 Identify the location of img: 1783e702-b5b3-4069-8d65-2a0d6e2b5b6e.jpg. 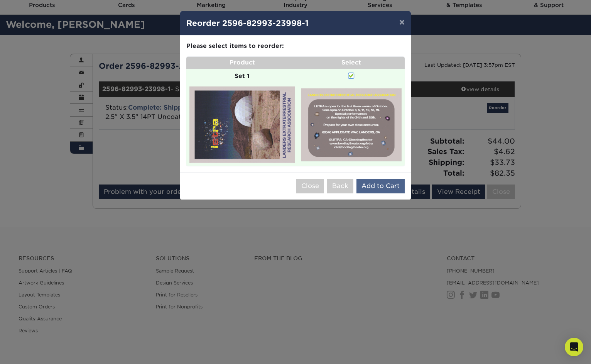
(242, 125).